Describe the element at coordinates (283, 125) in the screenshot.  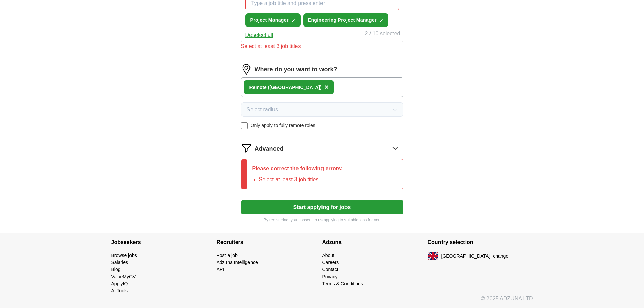
I see `span: Only apply to fully remote roles` at that location.